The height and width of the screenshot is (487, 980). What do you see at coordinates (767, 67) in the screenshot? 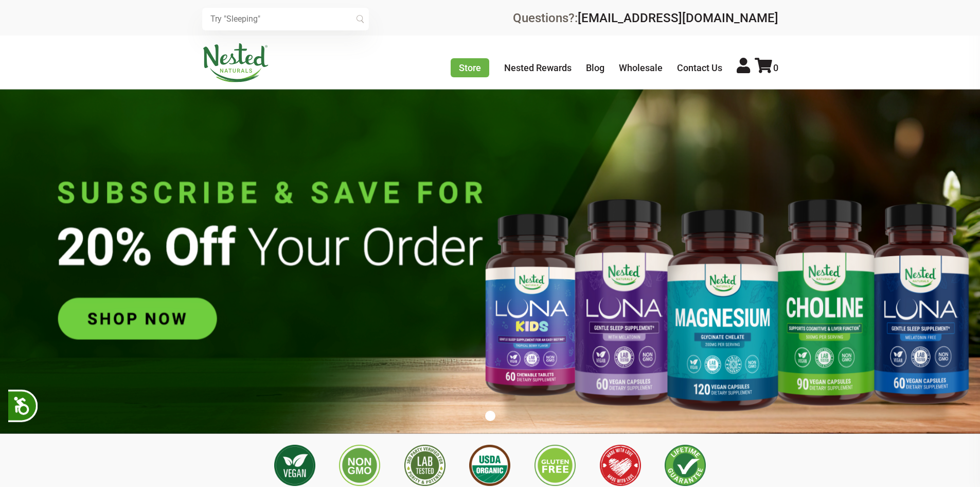
I see `a: 0` at bounding box center [767, 67].